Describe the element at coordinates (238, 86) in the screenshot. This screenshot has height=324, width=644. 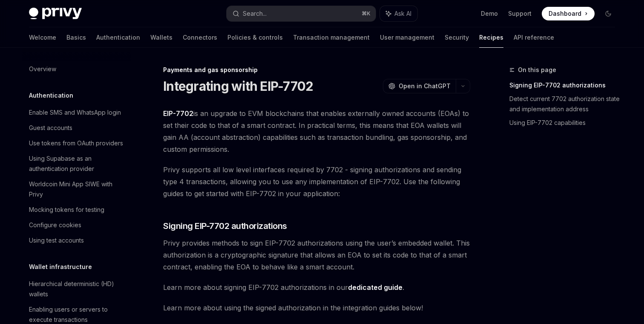
I see `h1: Integrating with EIP-7702` at that location.